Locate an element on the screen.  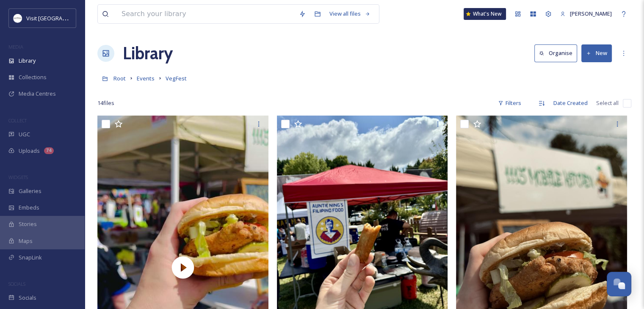
span: Galleries is located at coordinates (30, 191).